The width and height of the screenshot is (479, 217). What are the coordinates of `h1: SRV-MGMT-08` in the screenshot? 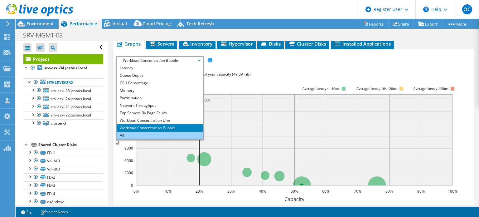 It's located at (46, 35).